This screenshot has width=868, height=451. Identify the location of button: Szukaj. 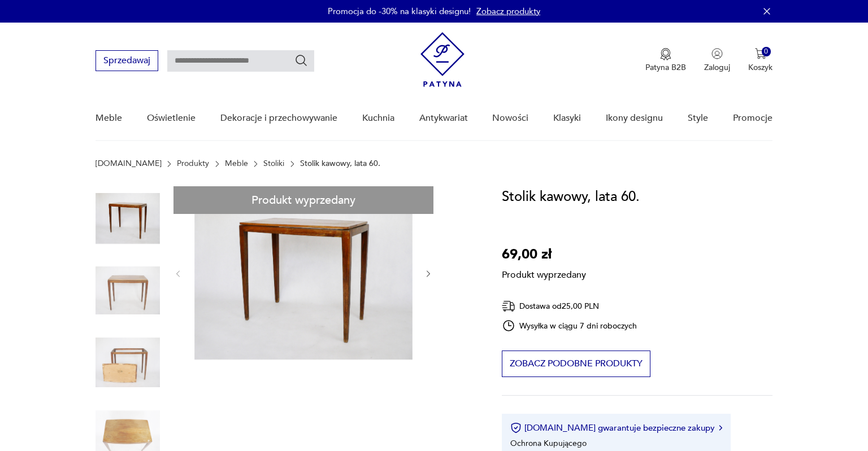
(301, 61).